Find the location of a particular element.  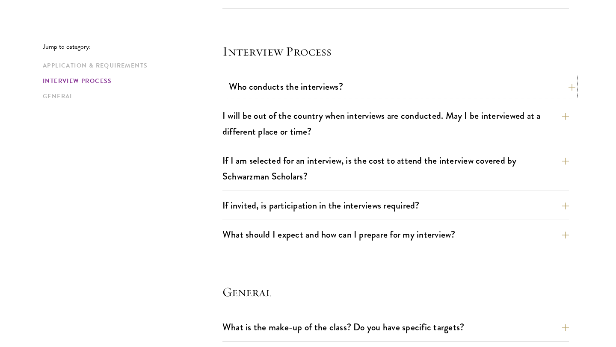

h4: Interview Process is located at coordinates (396, 51).